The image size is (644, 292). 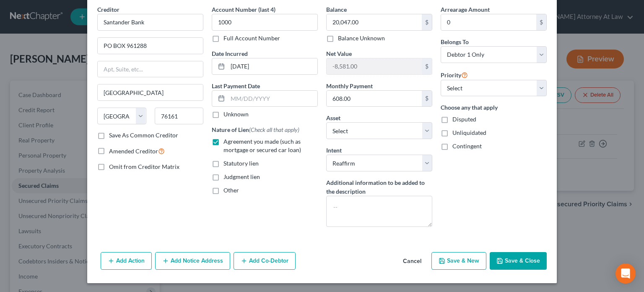 What do you see at coordinates (133, 151) in the screenshot?
I see `span: Amended Creditor` at bounding box center [133, 151].